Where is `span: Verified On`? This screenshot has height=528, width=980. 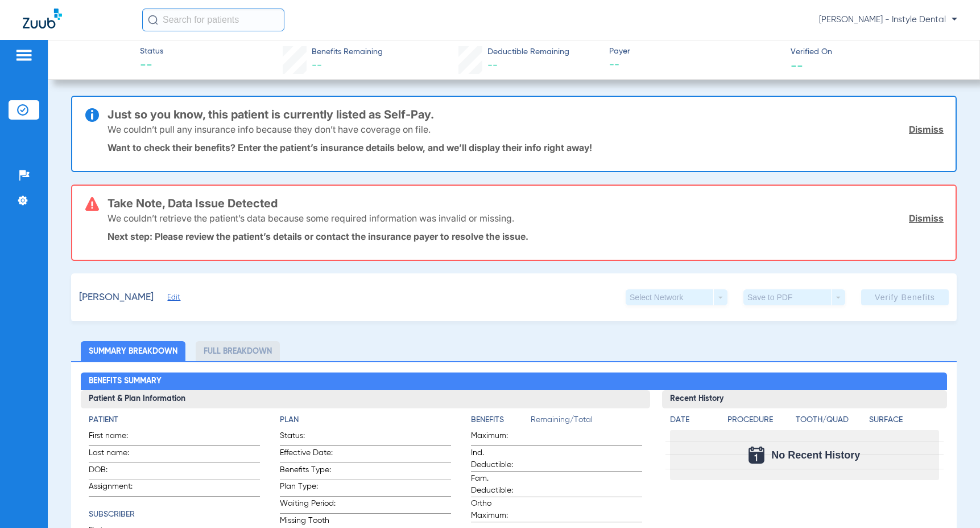
span: Verified On is located at coordinates (876, 52).